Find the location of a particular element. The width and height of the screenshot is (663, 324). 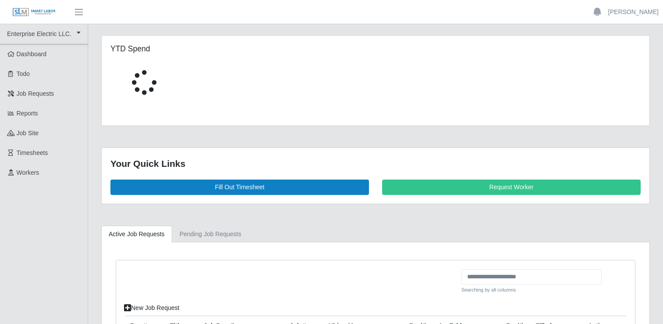

span: Job Requests is located at coordinates (36, 93).